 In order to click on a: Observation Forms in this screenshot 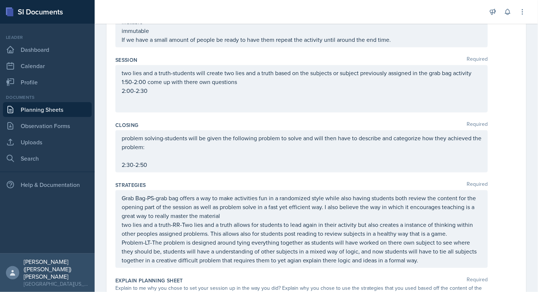, I will do `click(47, 126)`.